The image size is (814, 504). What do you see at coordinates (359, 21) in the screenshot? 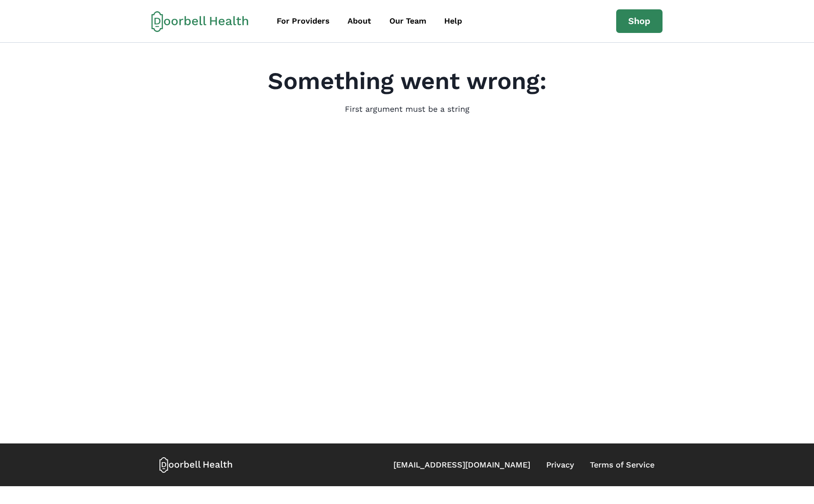
I see `a: About` at bounding box center [359, 21].